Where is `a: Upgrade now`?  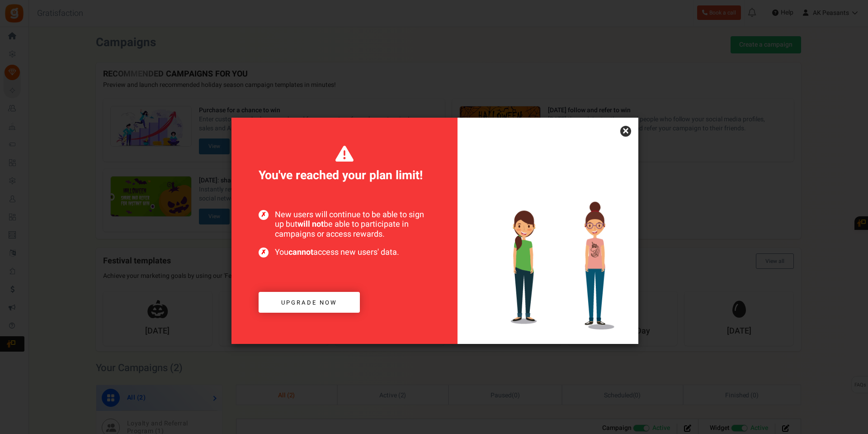
a: Upgrade now is located at coordinates (309, 302).